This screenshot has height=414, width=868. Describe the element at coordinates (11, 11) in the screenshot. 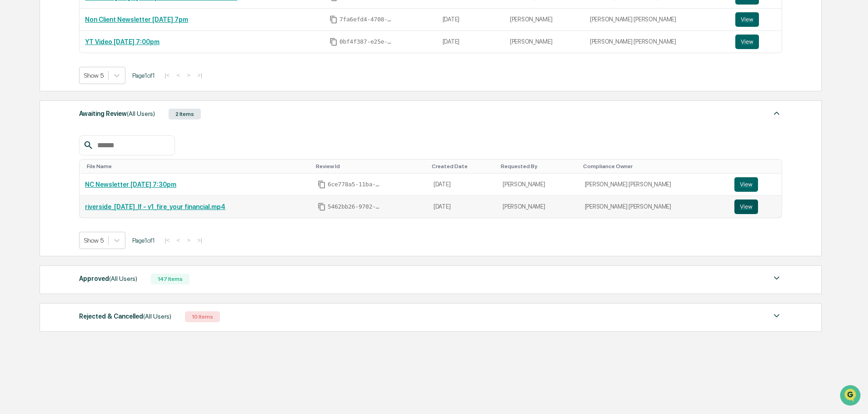

I see `img: f2157a4c-a0d3-4daa-907e-bb6f0de503a5-1751232295721` at that location.